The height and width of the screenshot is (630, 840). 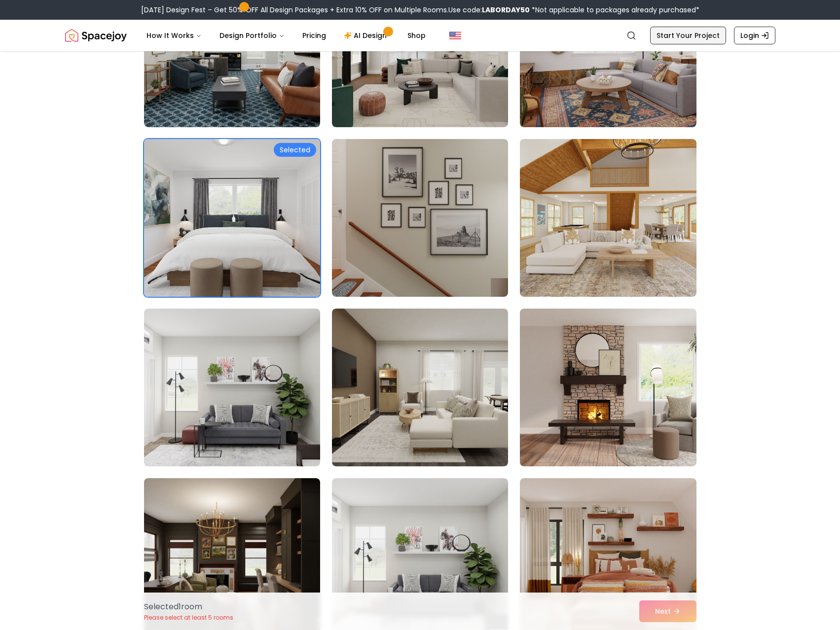 What do you see at coordinates (232, 218) in the screenshot?
I see `img: Room room-22` at bounding box center [232, 218].